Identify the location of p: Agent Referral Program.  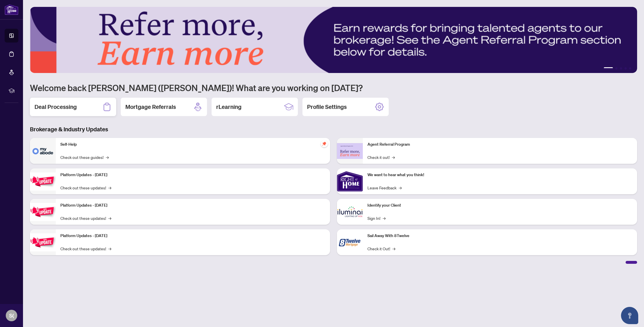
(500, 145).